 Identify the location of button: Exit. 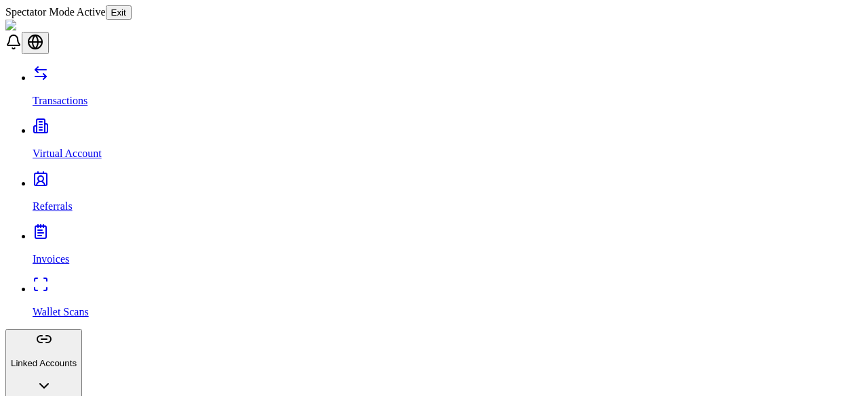
(119, 12).